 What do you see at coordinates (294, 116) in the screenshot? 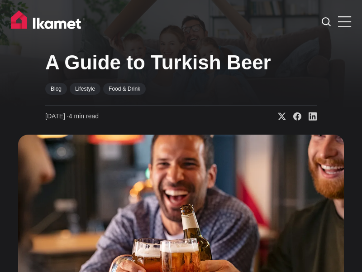
I see `a: Share on Facebook` at bounding box center [294, 116].